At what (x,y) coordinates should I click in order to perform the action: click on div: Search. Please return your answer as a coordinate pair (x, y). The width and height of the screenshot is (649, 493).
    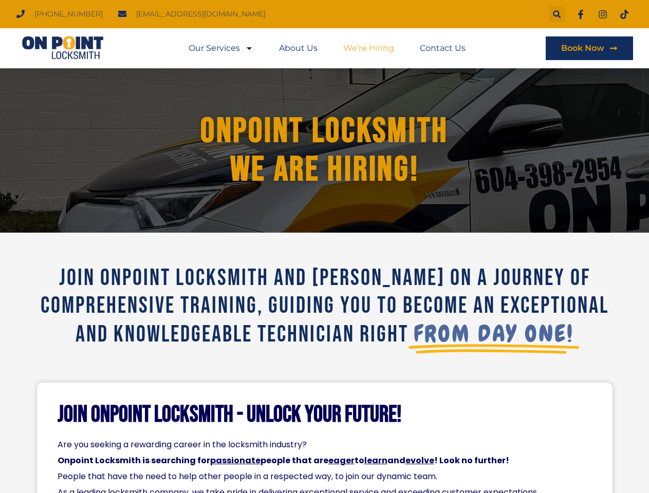
    Looking at the image, I should click on (556, 14).